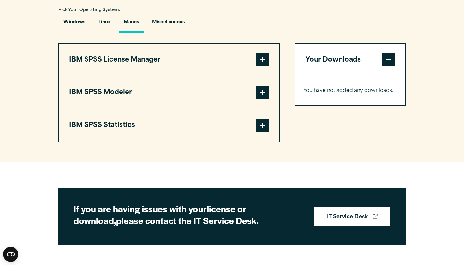 The width and height of the screenshot is (464, 265). What do you see at coordinates (74, 24) in the screenshot?
I see `button: Windows` at bounding box center [74, 24].